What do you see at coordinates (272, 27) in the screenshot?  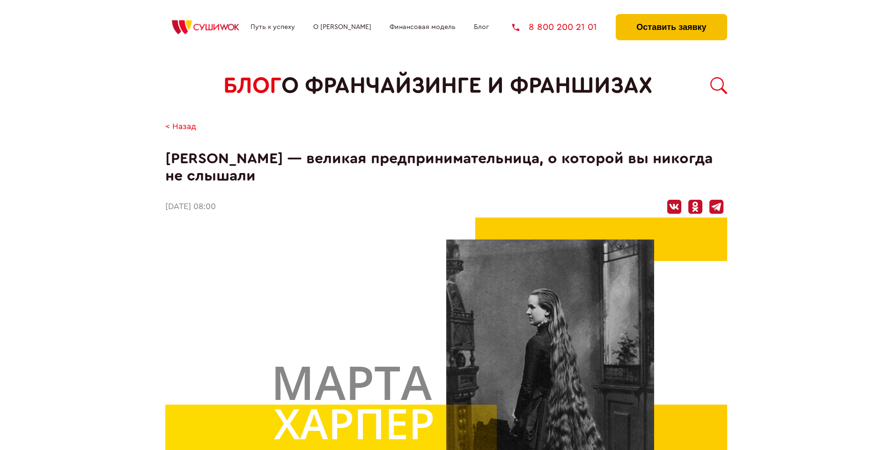 I see `a: Путь к успеху` at bounding box center [272, 27].